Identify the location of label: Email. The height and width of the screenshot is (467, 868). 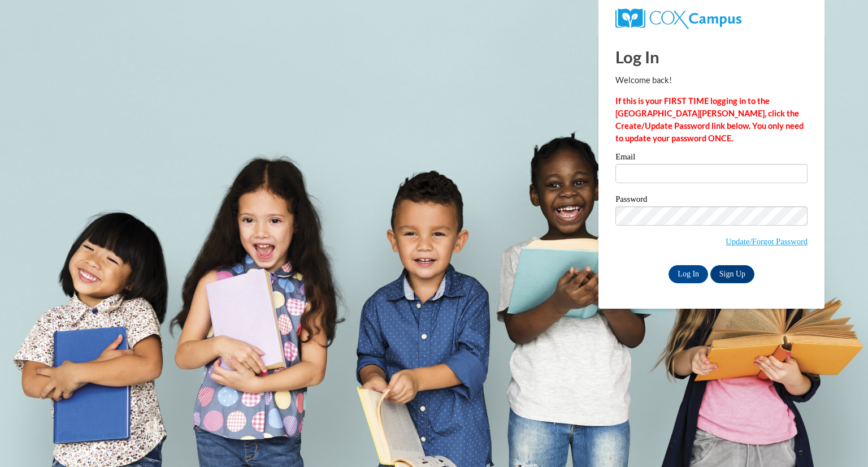
(712, 158).